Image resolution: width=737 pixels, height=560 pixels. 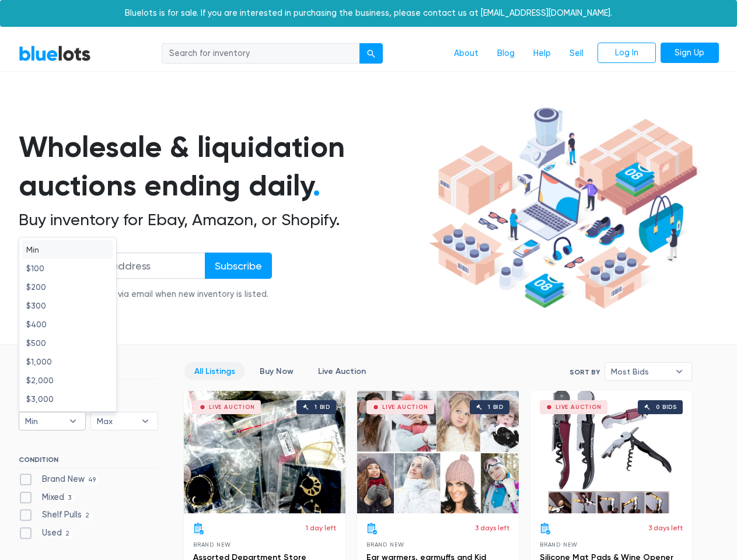 I want to click on div: 0 bids, so click(x=666, y=407).